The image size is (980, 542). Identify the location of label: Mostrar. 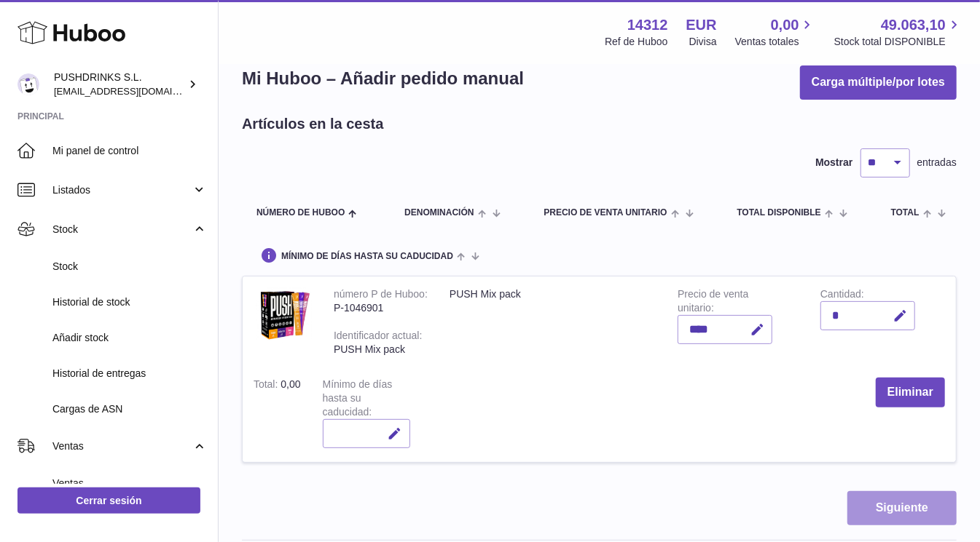
(833, 162).